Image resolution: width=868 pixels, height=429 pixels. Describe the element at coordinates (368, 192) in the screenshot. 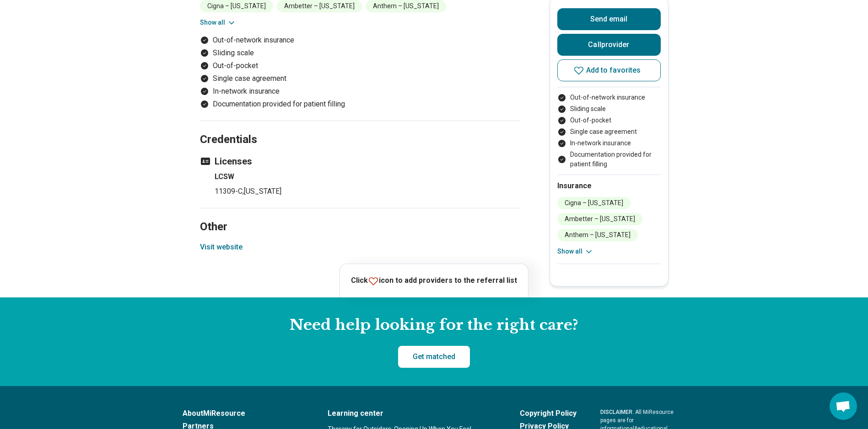

I see `p: 11309-C` at that location.